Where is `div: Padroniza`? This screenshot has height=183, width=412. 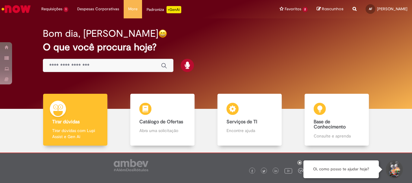 div: Padroniza is located at coordinates (164, 10).